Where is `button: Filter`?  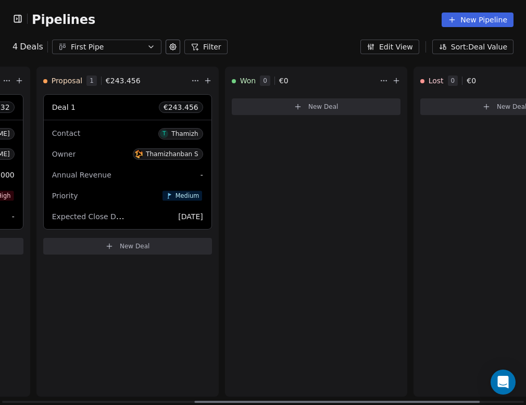 button: Filter is located at coordinates (206, 47).